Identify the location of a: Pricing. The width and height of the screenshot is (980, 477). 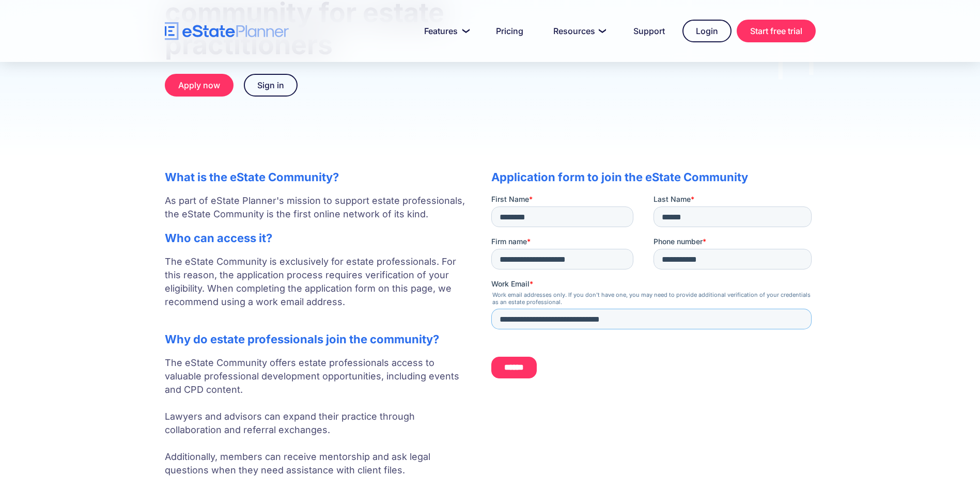
(509, 31).